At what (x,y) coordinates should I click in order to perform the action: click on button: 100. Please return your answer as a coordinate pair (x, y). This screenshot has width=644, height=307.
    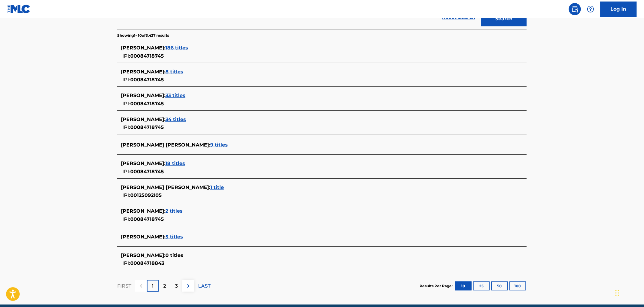
    Looking at the image, I should click on (518, 286).